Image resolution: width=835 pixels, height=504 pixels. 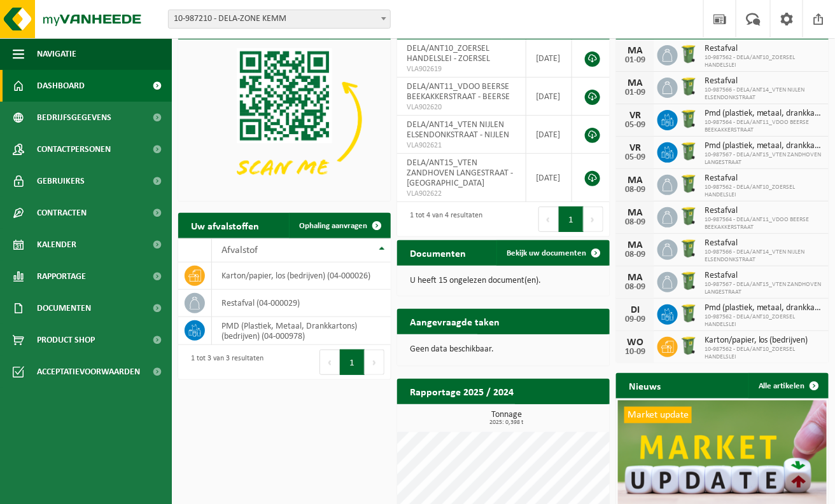 I want to click on span: Rapportage, so click(x=61, y=276).